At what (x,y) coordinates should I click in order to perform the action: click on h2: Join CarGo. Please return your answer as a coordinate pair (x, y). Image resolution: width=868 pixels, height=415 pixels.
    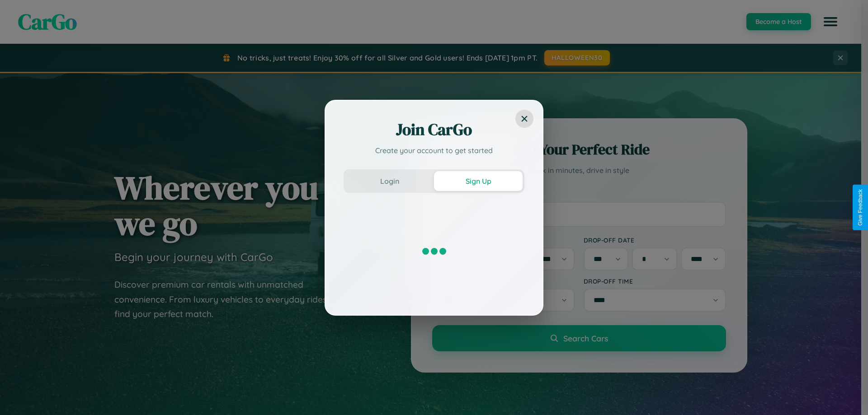
    Looking at the image, I should click on (434, 130).